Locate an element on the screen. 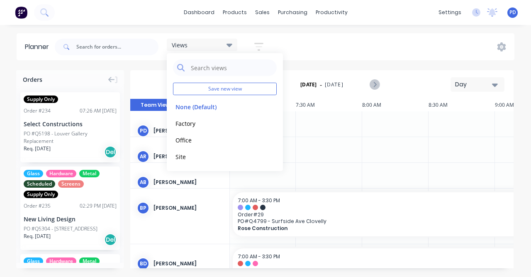  span: Scheduled is located at coordinates (39, 184).